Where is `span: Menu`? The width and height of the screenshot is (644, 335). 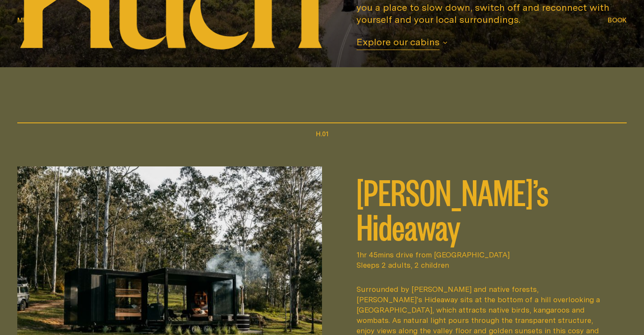
span: Menu is located at coordinates (27, 20).